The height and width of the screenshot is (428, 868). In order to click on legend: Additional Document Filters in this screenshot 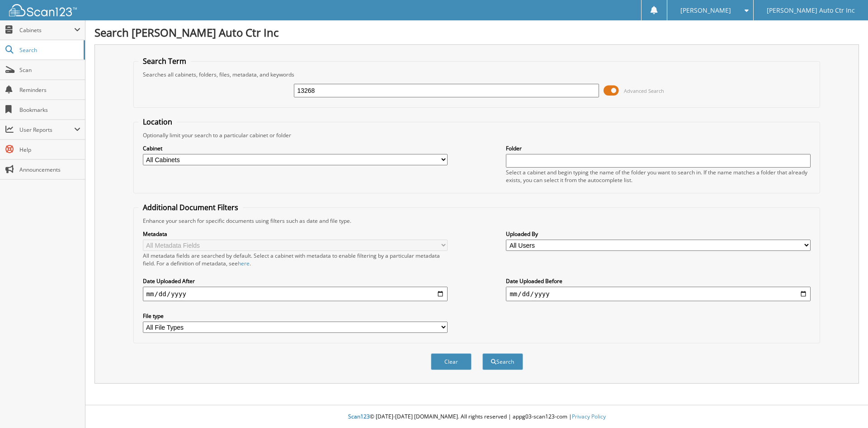, I will do `click(190, 208)`.